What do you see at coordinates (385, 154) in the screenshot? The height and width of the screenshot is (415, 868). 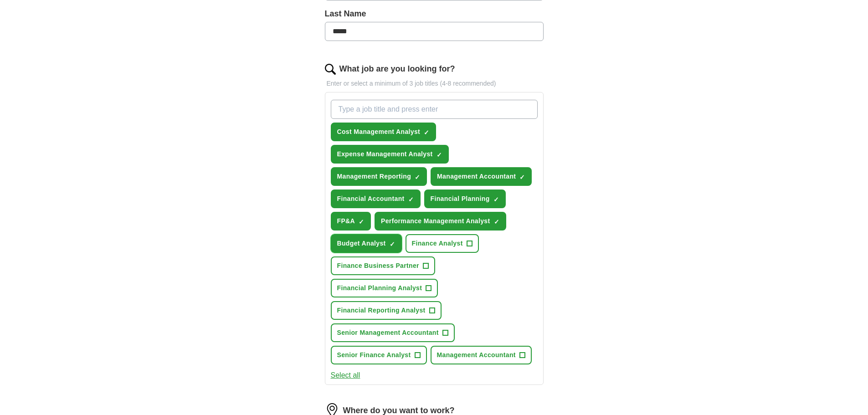 I see `span: Expense Management Analyst` at bounding box center [385, 154].